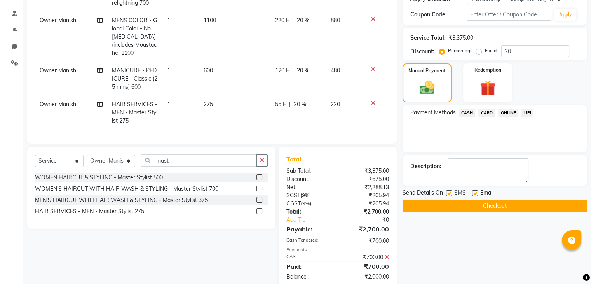 Image resolution: width=591 pixels, height=284 pixels. What do you see at coordinates (427, 71) in the screenshot?
I see `label: Manual Payment` at bounding box center [427, 71].